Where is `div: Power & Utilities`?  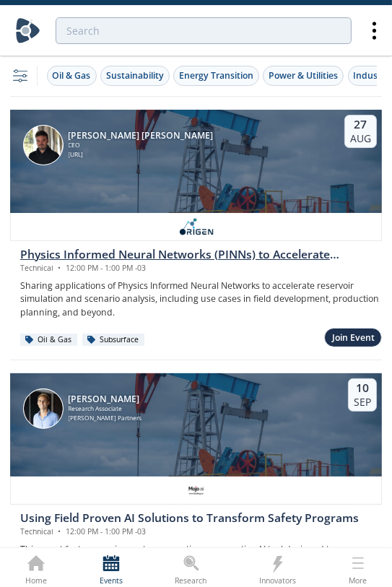
div: Power & Utilities is located at coordinates (304, 76).